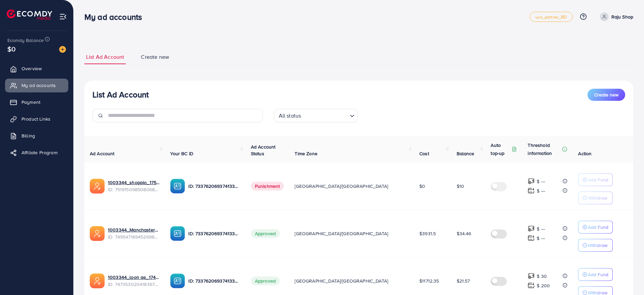  What do you see at coordinates (29, 14) in the screenshot?
I see `a: logo` at bounding box center [29, 14].